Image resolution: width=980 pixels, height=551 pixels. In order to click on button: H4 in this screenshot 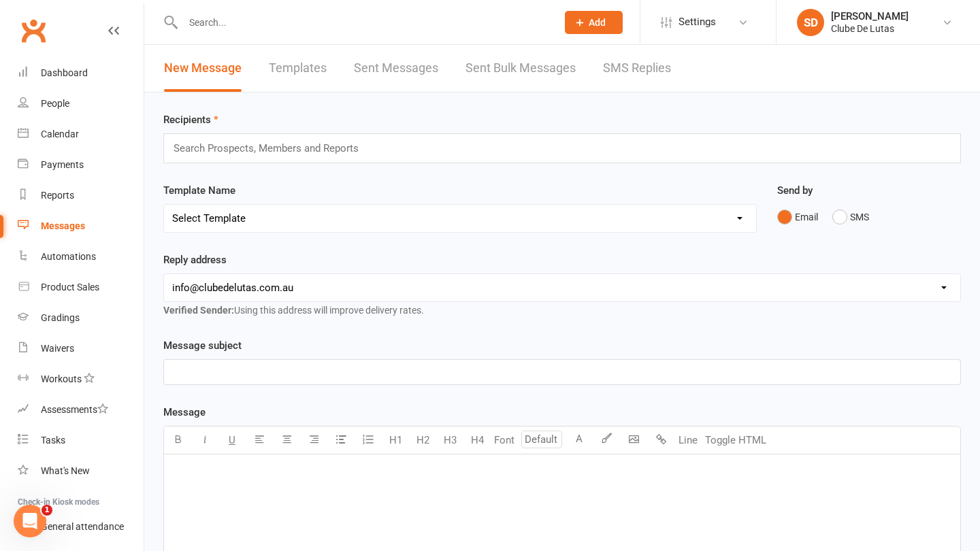, I will do `click(477, 440)`.